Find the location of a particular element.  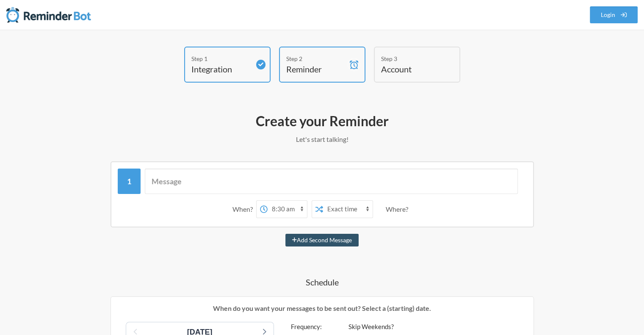

h4: Reminder is located at coordinates (316, 69).